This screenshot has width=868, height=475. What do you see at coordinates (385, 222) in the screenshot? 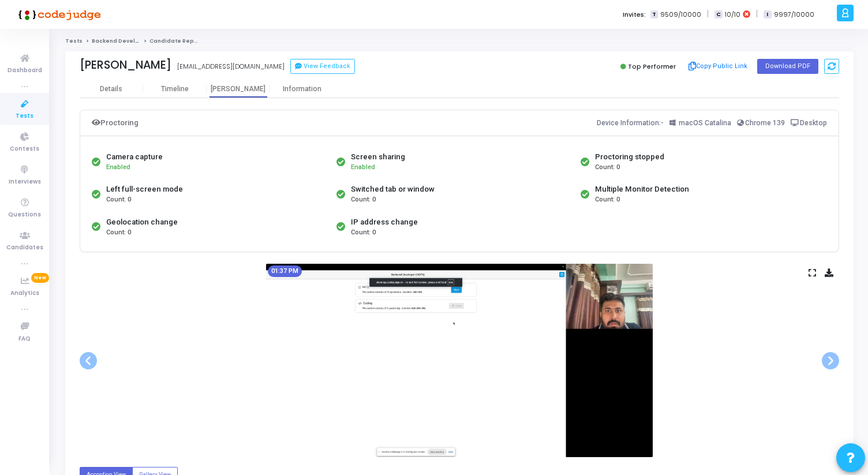
I see `div: IP address change` at bounding box center [385, 222].